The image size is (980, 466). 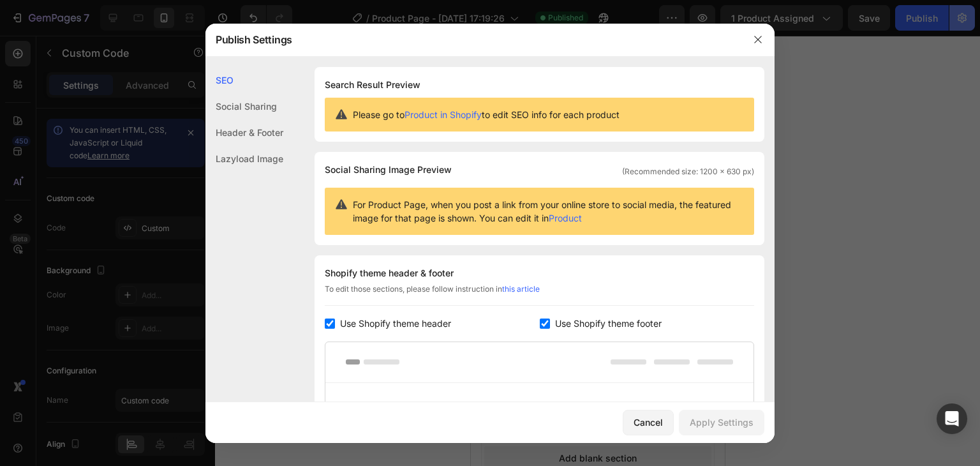 What do you see at coordinates (688, 172) in the screenshot?
I see `span: (Recommended size: 1200 x 630 px)` at bounding box center [688, 172].